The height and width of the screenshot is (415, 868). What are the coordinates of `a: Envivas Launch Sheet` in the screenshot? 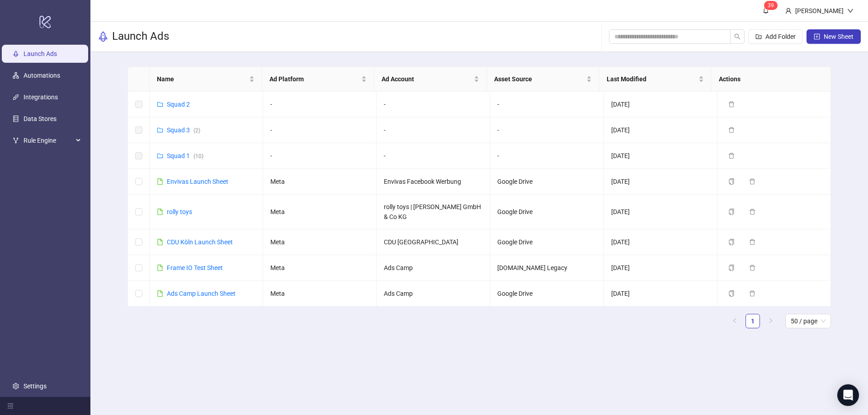 It's located at (198, 181).